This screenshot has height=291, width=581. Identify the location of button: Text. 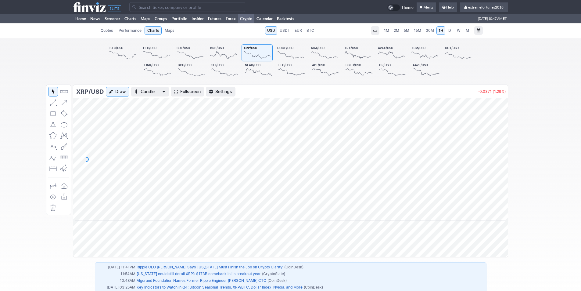
(53, 146).